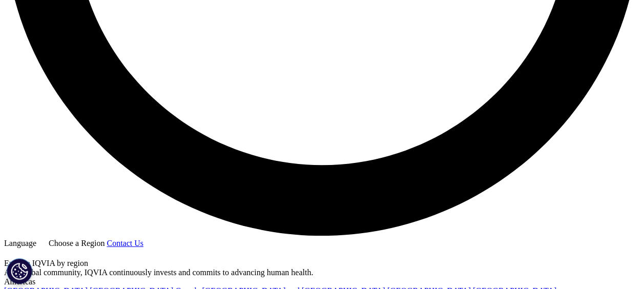 The width and height of the screenshot is (644, 289). Describe the element at coordinates (77, 243) in the screenshot. I see `span: Choose a Region` at that location.